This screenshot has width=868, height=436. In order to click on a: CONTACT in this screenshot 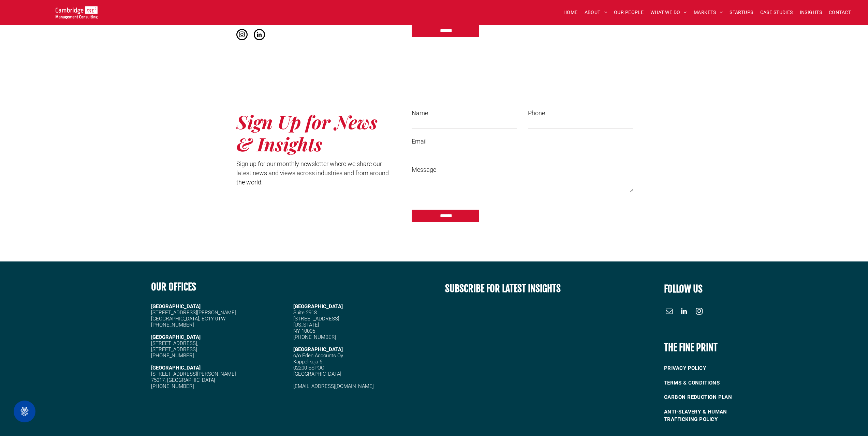, I will do `click(840, 12)`.